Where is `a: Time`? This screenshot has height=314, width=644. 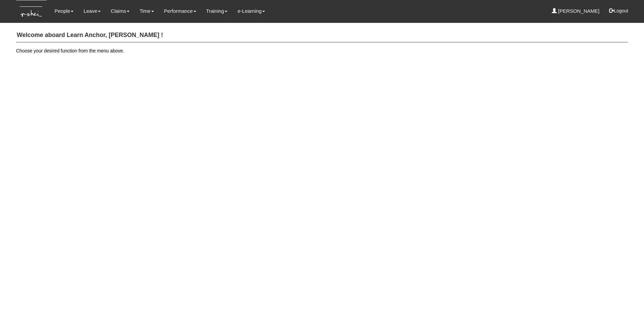 a: Time is located at coordinates (147, 11).